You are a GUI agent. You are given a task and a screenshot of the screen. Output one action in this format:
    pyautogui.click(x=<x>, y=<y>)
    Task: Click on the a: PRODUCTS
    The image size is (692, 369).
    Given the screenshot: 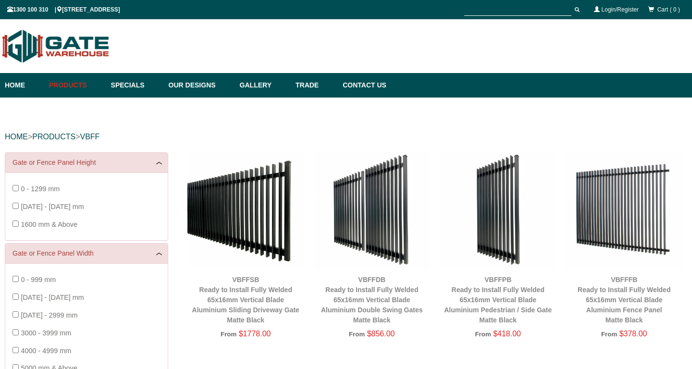 What is the action you would take?
    pyautogui.click(x=54, y=137)
    